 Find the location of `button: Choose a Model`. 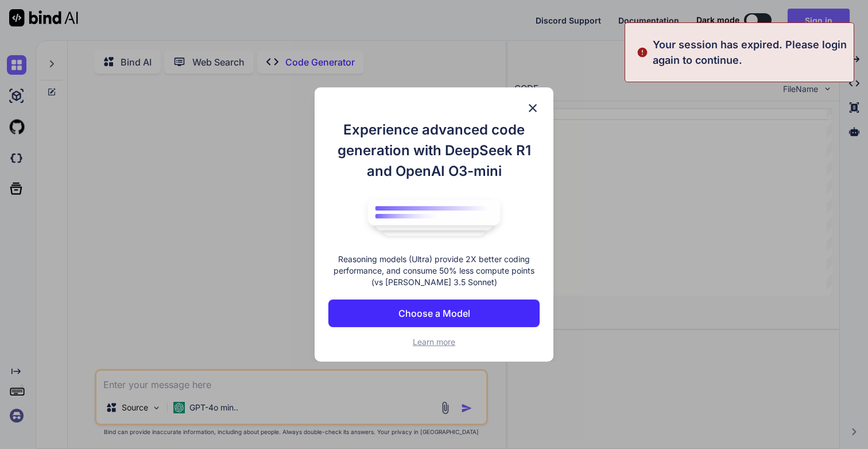

button: Choose a Model is located at coordinates (434, 313).